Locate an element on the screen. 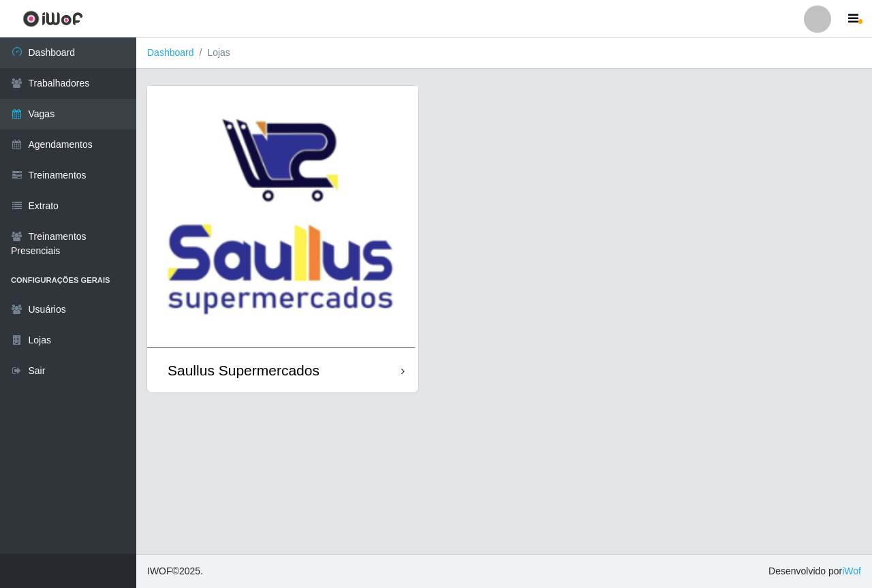 The width and height of the screenshot is (872, 588). span: Desenvolvido por is located at coordinates (815, 571).